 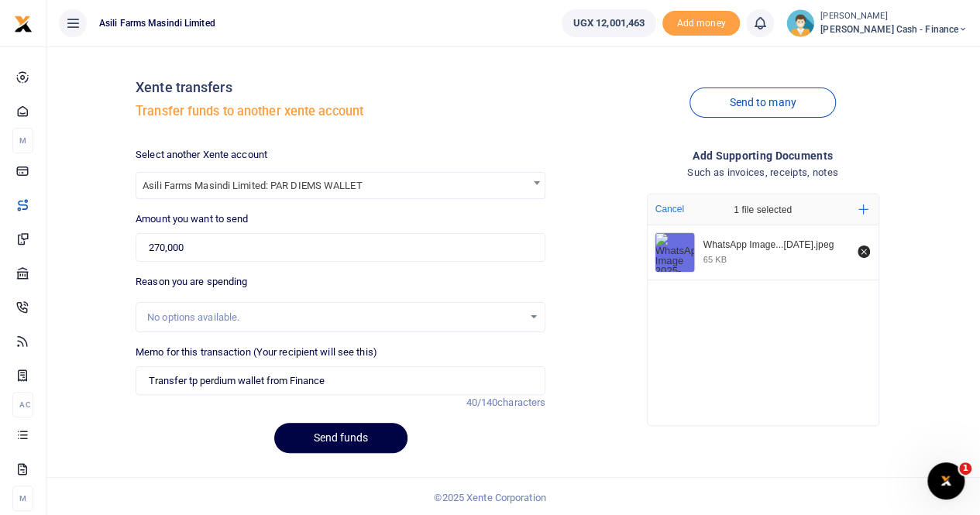 What do you see at coordinates (701, 22) in the screenshot?
I see `a: Add money` at bounding box center [701, 22].